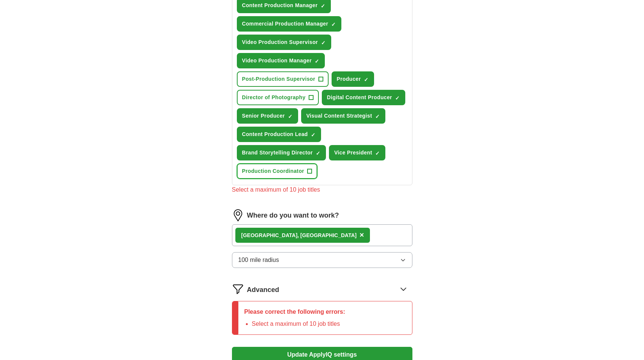  What do you see at coordinates (279, 134) in the screenshot?
I see `button: Content Production Lead✓` at bounding box center [279, 134].